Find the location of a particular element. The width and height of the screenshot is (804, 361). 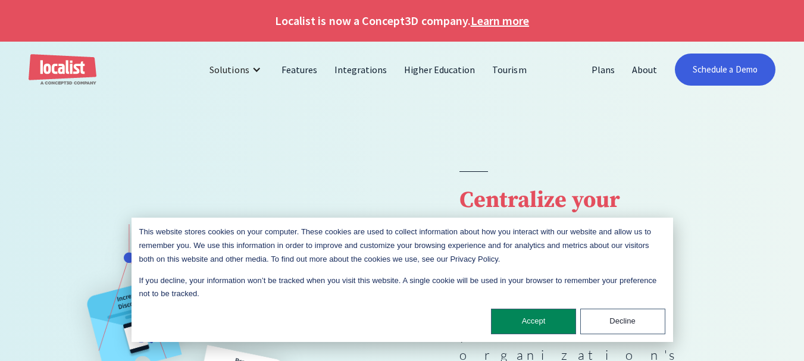

strong: Centralize your events into a single, easy to use calendar. is located at coordinates (566, 229).